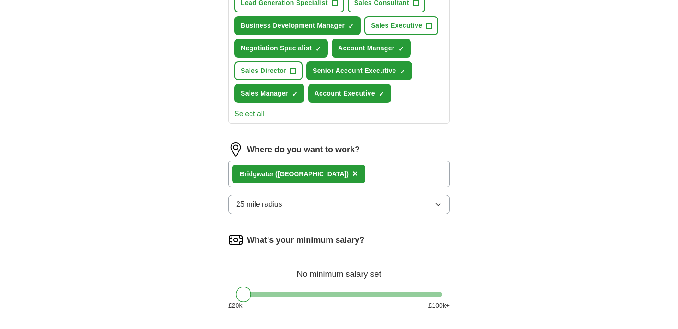 The image size is (678, 329). What do you see at coordinates (268, 71) in the screenshot?
I see `button: Sales Director` at bounding box center [268, 71].